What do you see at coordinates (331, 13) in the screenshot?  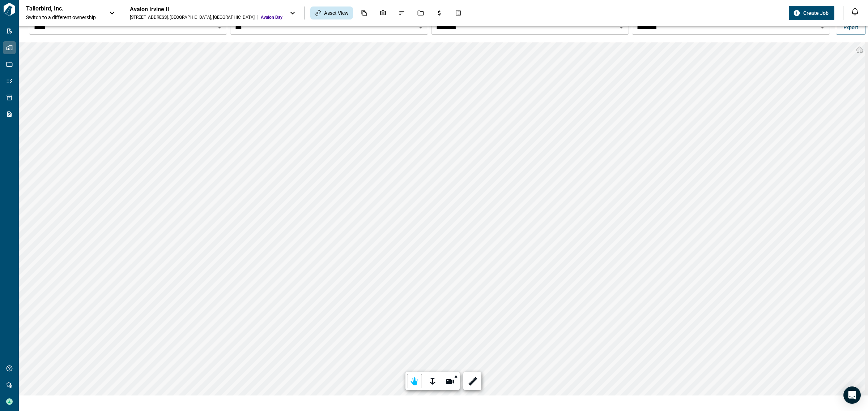 I see `div: Asset View` at bounding box center [331, 13].